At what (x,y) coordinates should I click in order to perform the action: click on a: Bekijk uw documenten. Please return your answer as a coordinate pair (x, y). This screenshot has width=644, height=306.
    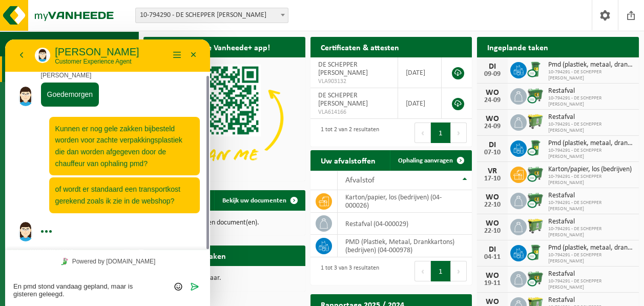
    Looking at the image, I should click on (259, 200).